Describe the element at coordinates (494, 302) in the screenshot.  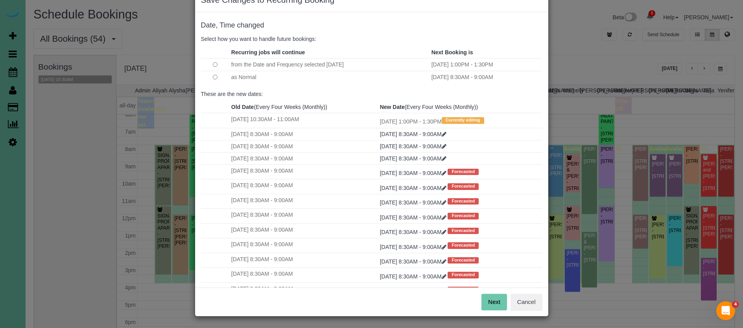
I see `button: Next` at that location.